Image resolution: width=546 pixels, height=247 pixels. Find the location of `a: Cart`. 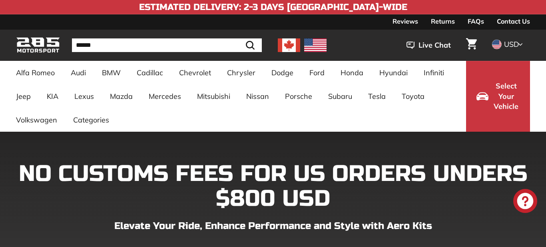

a: Cart is located at coordinates (472, 45).